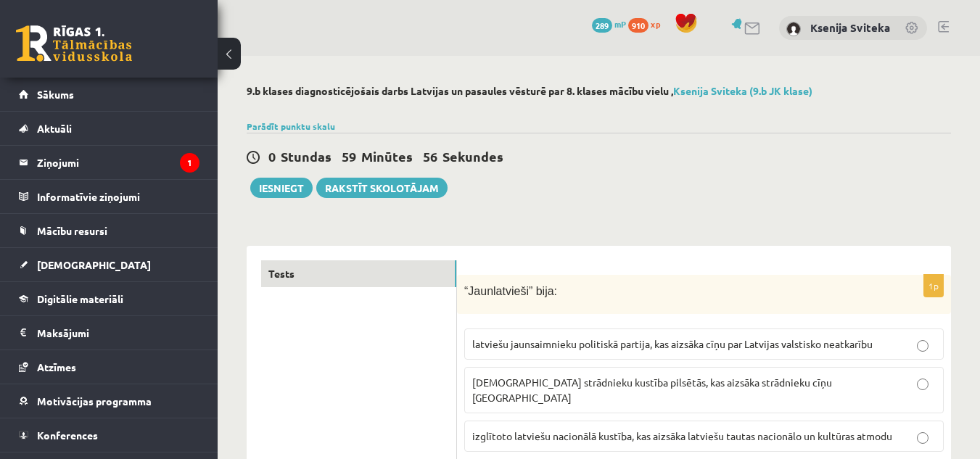  Describe the element at coordinates (109, 367) in the screenshot. I see `a: Atzīmes` at that location.